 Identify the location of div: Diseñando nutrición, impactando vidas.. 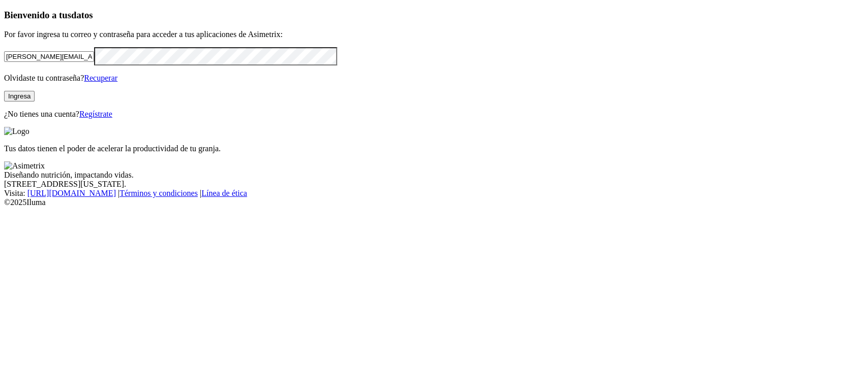
(434, 176).